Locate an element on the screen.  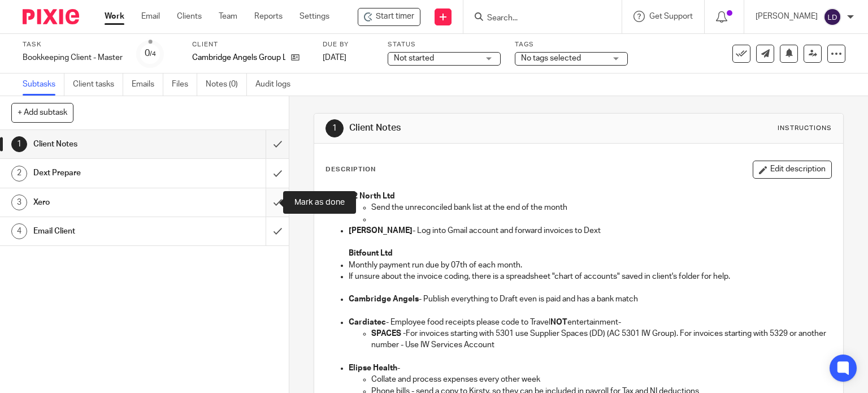
div: 4 is located at coordinates (19, 232).